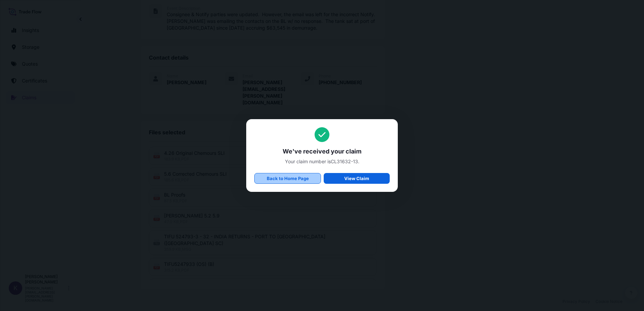  I want to click on p: View Claim, so click(357, 178).